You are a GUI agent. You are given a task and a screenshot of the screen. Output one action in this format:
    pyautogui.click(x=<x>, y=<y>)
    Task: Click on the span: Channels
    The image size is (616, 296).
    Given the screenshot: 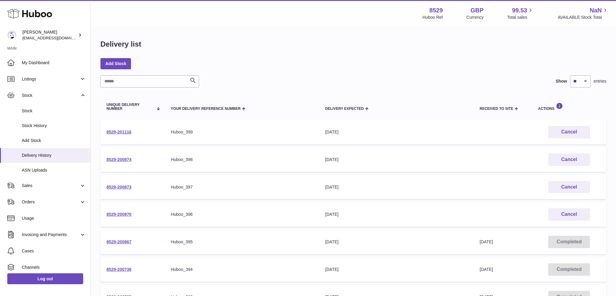 What is the action you would take?
    pyautogui.click(x=54, y=267)
    